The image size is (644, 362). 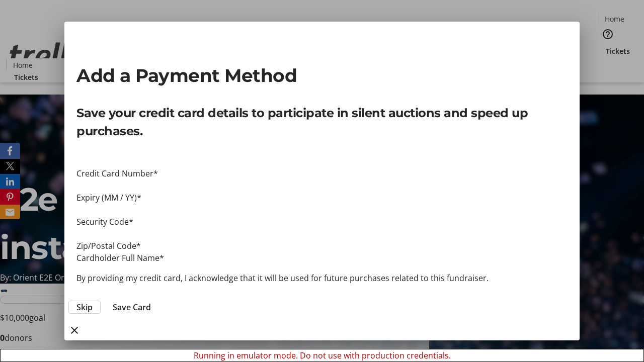 What do you see at coordinates (322, 278) in the screenshot?
I see `p: By providing my credit card, I acknowledge that it will be used for future purchases related to t...` at bounding box center [322, 278].